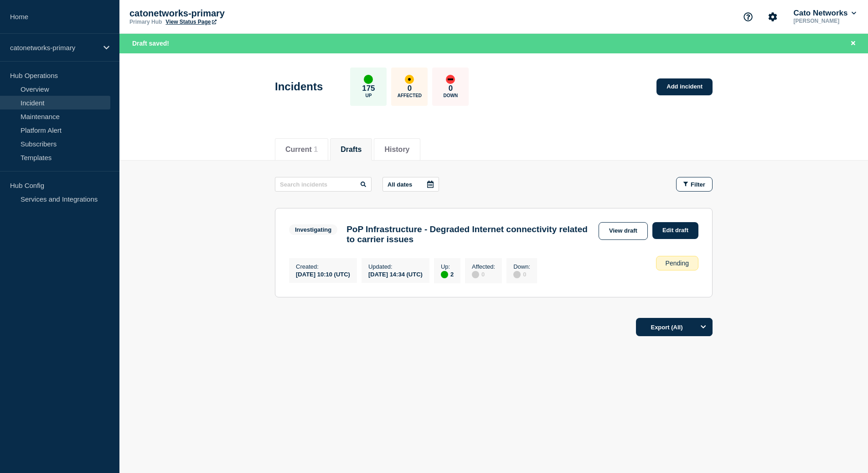 The width and height of the screenshot is (868, 473). Describe the element at coordinates (483, 266) in the screenshot. I see `p: Affected :` at that location.